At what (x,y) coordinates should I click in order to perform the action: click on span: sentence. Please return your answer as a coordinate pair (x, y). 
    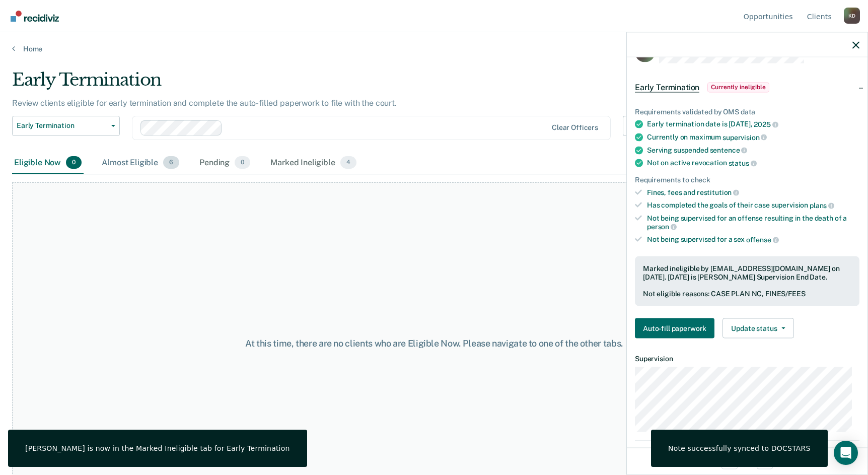
    Looking at the image, I should click on (729, 150).